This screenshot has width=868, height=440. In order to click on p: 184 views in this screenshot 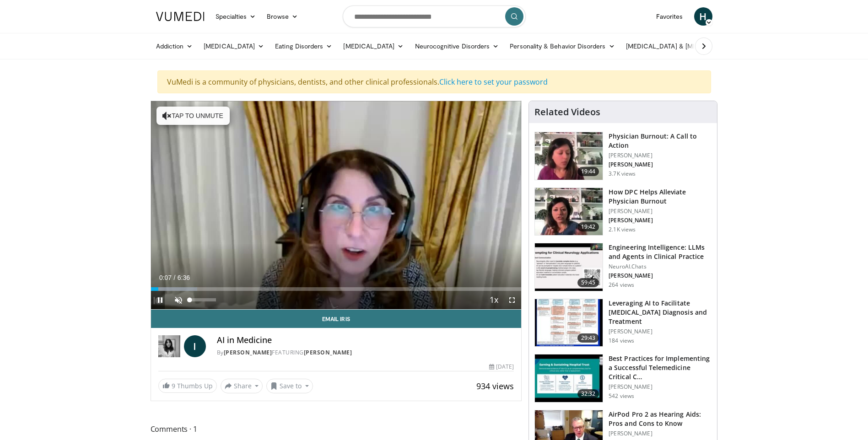, I will do `click(622, 341)`.